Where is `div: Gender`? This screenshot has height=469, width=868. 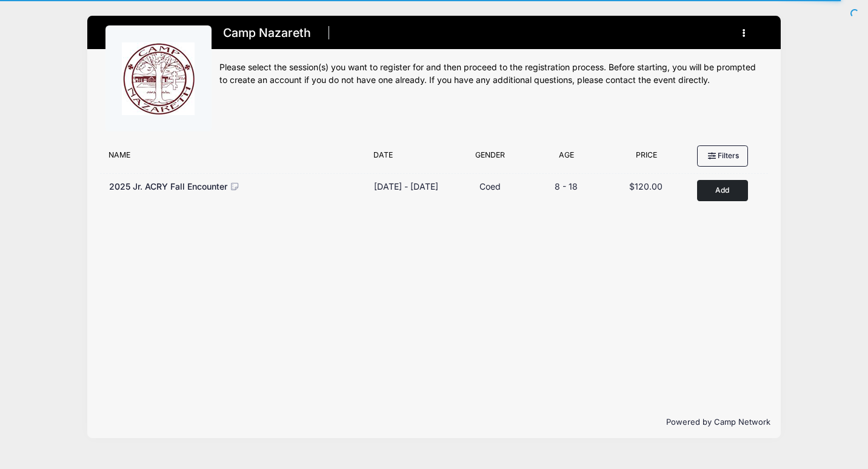 div: Gender is located at coordinates (490, 158).